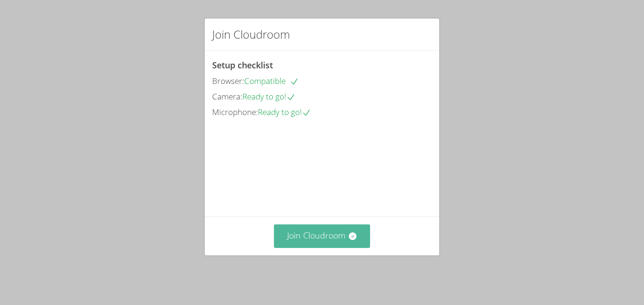 This screenshot has width=644, height=305. Describe the element at coordinates (235, 112) in the screenshot. I see `span: Microphone:` at that location.